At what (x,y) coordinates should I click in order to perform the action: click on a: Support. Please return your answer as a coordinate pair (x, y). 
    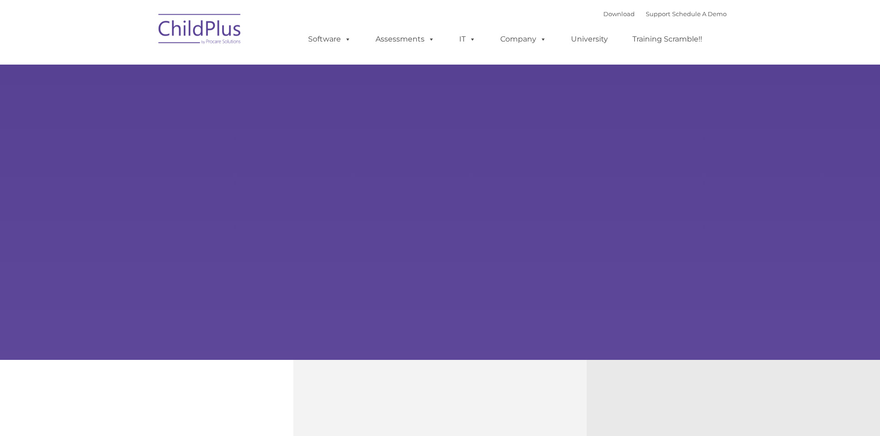
    Looking at the image, I should click on (657, 14).